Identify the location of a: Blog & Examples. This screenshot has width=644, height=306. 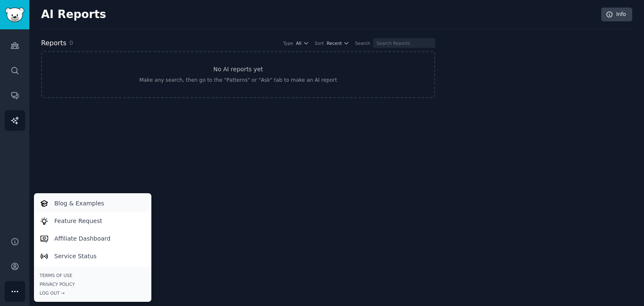
(92, 203).